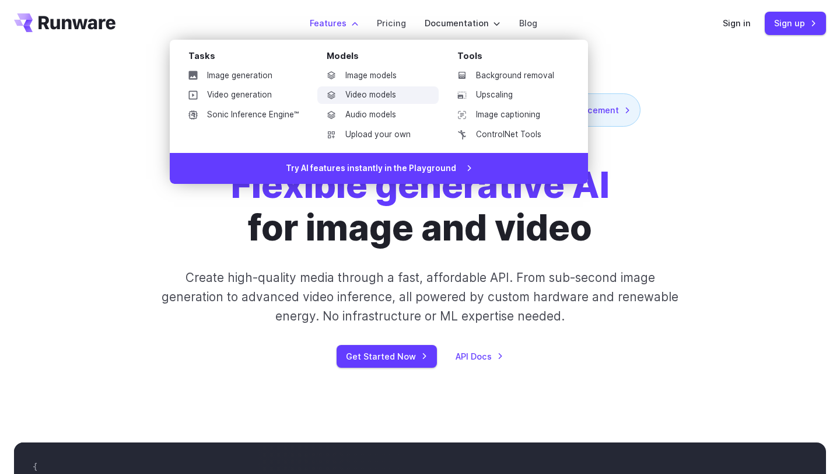 The height and width of the screenshot is (474, 840). Describe the element at coordinates (509, 135) in the screenshot. I see `a: ControlNet Tools` at that location.